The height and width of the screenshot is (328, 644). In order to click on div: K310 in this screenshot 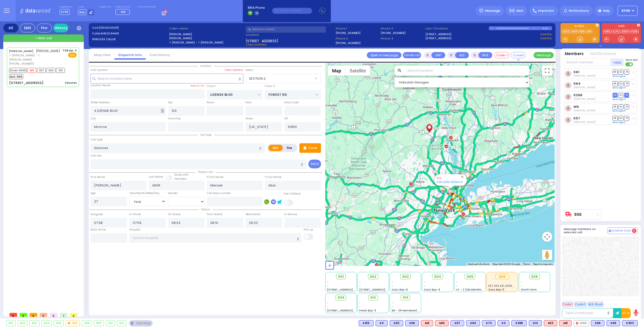, I will do `click(366, 323)`.